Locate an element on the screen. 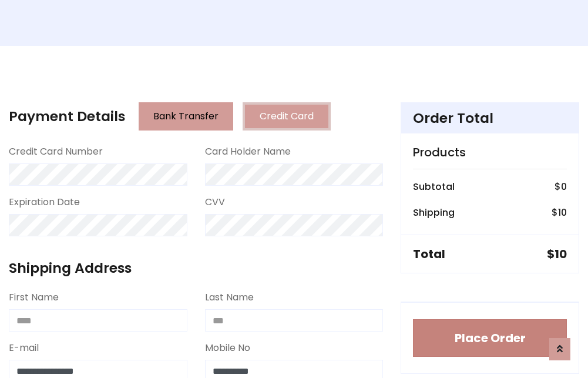  h4: Shipping Address is located at coordinates (195, 268).